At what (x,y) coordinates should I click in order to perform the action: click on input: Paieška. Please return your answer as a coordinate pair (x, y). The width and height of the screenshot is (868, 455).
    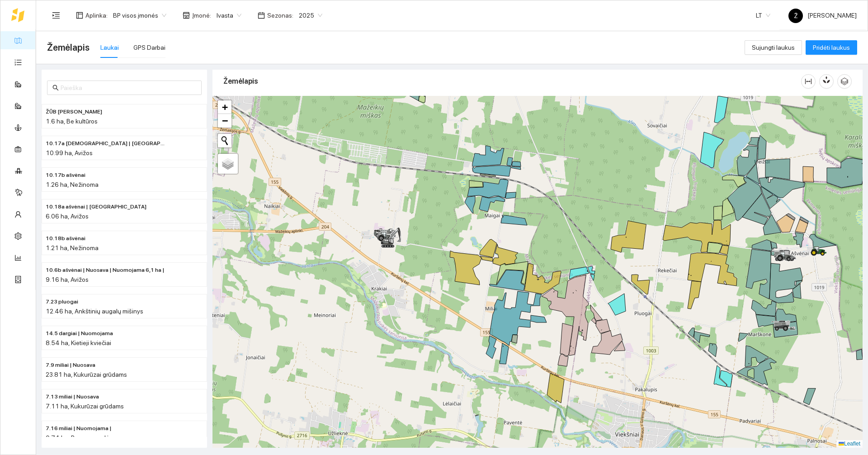
    Looking at the image, I should click on (128, 88).